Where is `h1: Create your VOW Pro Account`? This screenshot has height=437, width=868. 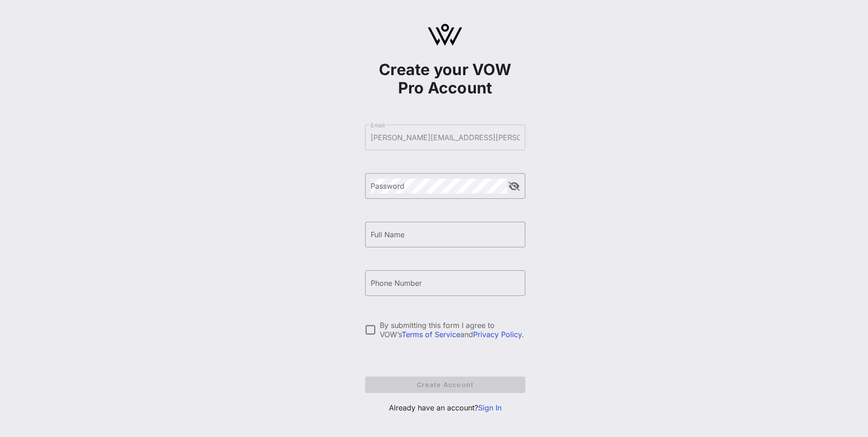 h1: Create your VOW Pro Account is located at coordinates (445, 79).